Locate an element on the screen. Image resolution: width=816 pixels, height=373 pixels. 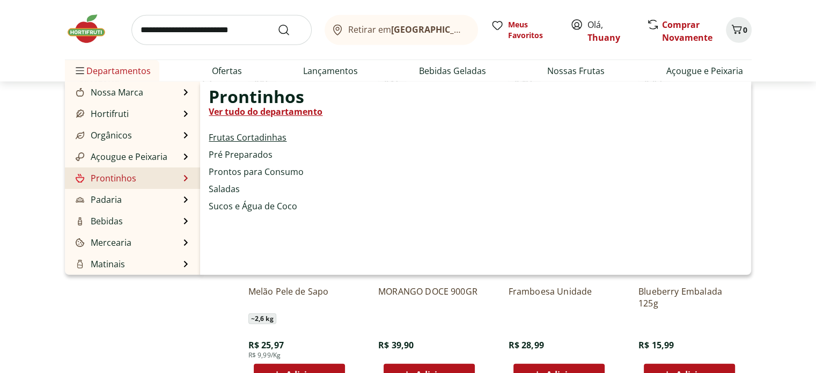
p: Melão Pele de Sapo is located at coordinates (299, 297).